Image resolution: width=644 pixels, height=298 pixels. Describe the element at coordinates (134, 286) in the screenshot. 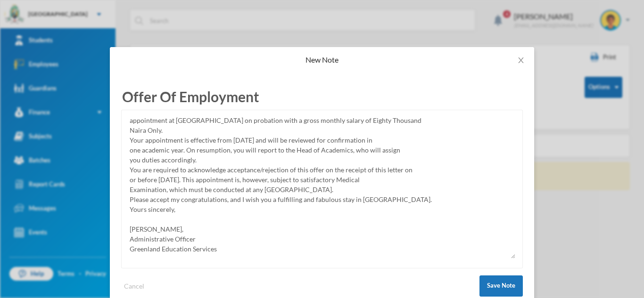

I see `div: Cancel` at that location.